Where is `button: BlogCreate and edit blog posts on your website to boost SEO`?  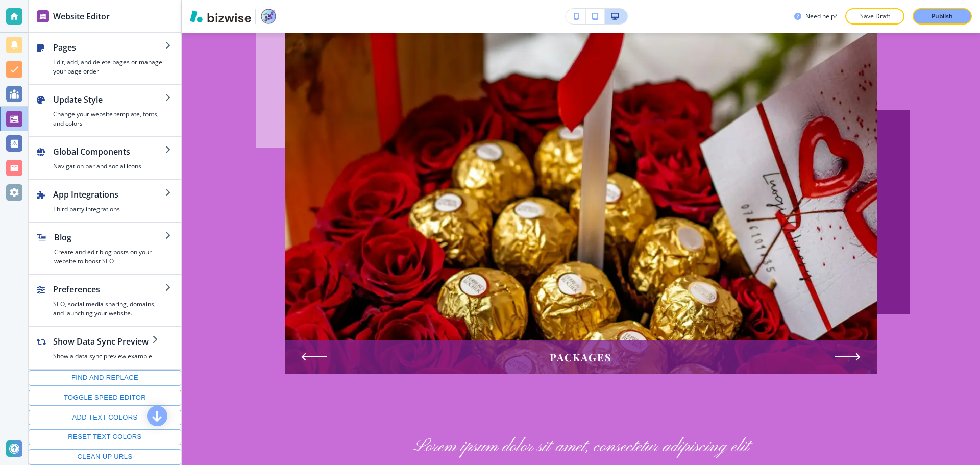
button: BlogCreate and edit blog posts on your website to boost SEO is located at coordinates (105, 249).